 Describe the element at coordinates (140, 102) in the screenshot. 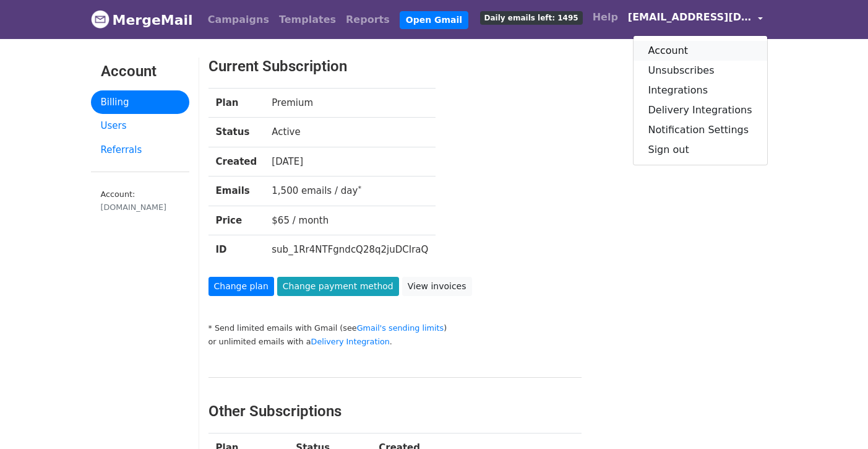

I see `a: Billing` at that location.